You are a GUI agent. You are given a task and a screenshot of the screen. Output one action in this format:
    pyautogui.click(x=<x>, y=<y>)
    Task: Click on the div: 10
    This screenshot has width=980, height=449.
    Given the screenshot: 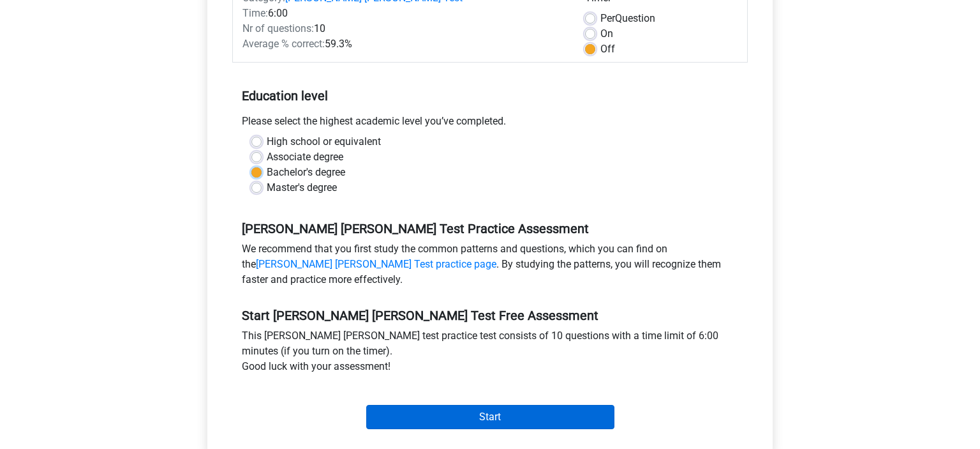 What is the action you would take?
    pyautogui.click(x=404, y=28)
    